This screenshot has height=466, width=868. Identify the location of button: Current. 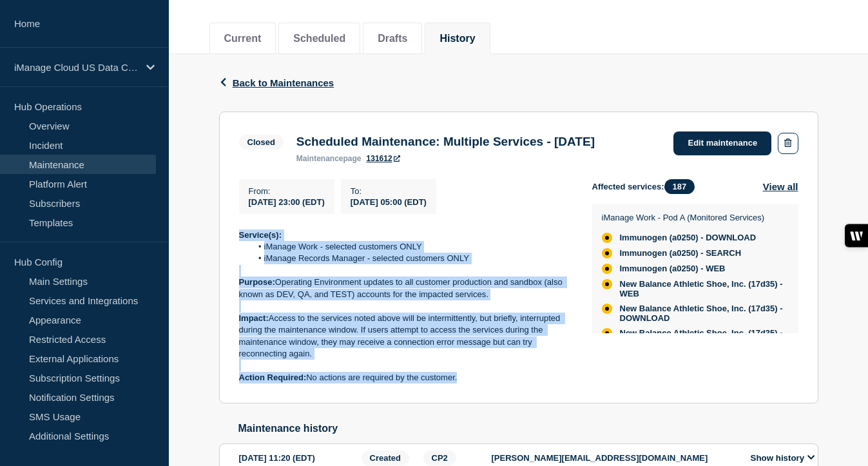
(243, 39).